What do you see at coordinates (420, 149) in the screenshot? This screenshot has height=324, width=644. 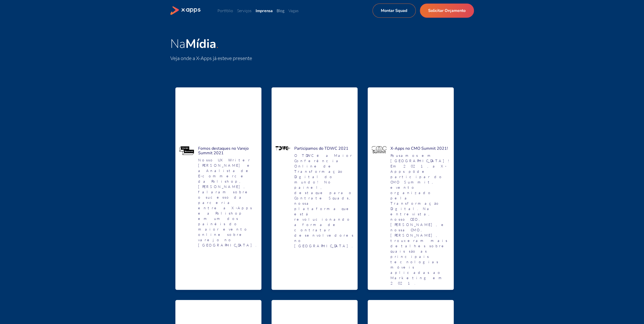 I see `h4: X-Apps no CMO Summit 2021!` at bounding box center [420, 149].